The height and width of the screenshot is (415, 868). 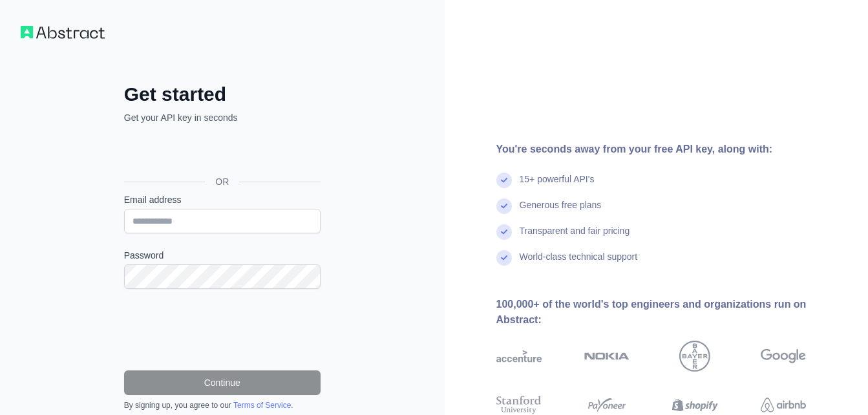 I want to click on h2: Get started, so click(x=223, y=95).